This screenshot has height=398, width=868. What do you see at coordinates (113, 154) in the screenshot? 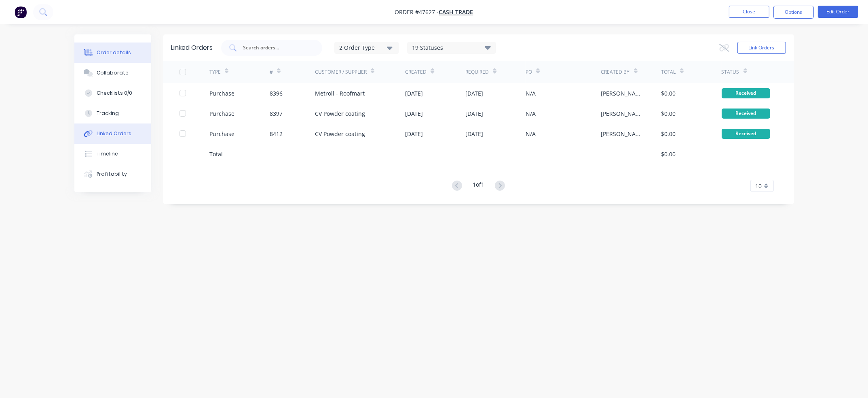
I see `button: Timeline` at bounding box center [113, 154].